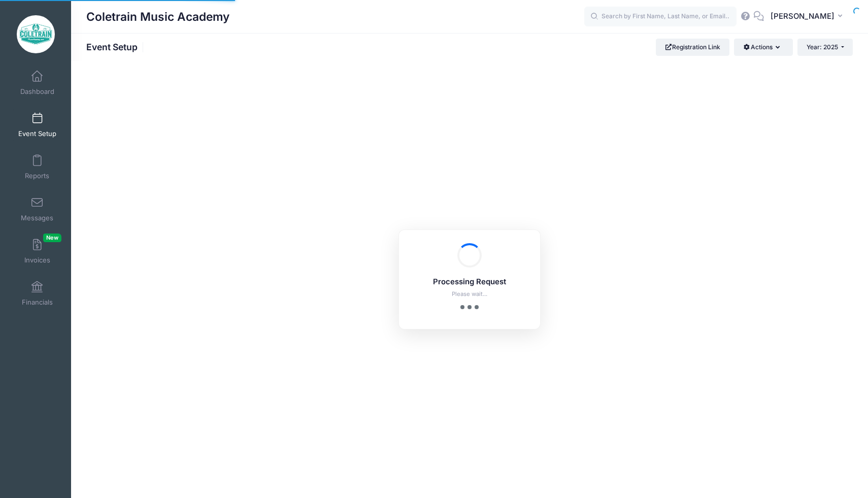 This screenshot has height=498, width=868. What do you see at coordinates (823, 47) in the screenshot?
I see `span: Year: 2025` at bounding box center [823, 47].